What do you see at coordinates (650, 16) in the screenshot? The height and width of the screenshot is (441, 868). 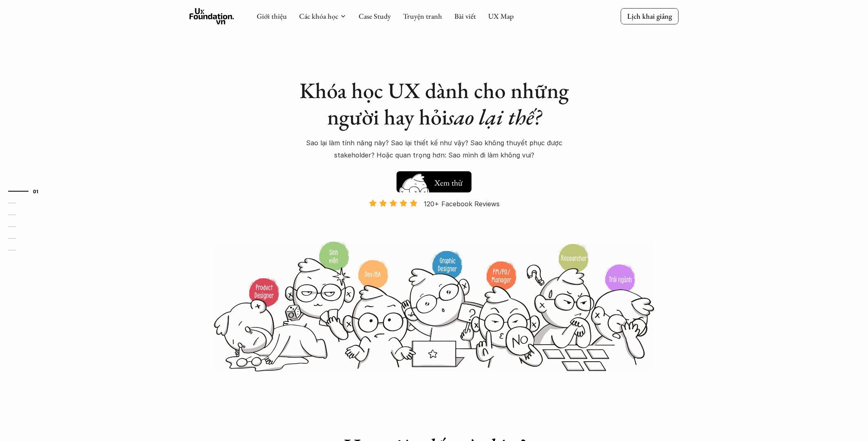 I see `a: Lịch khai giảng` at bounding box center [650, 16].